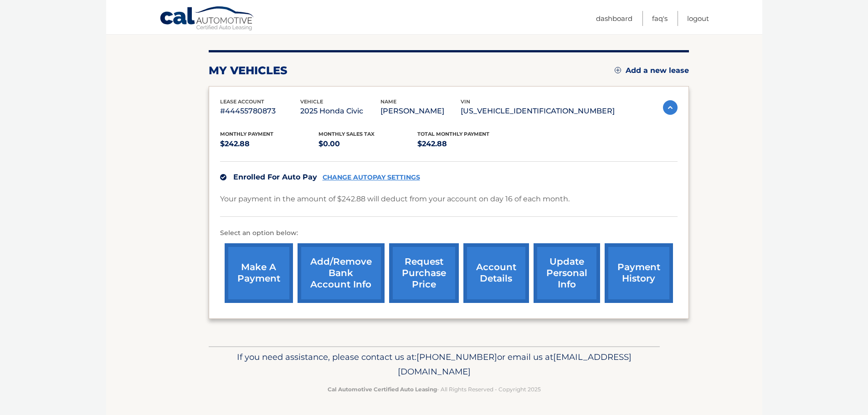  Describe the element at coordinates (276, 177) in the screenshot. I see `span: Enrolled For Auto Pay` at that location.